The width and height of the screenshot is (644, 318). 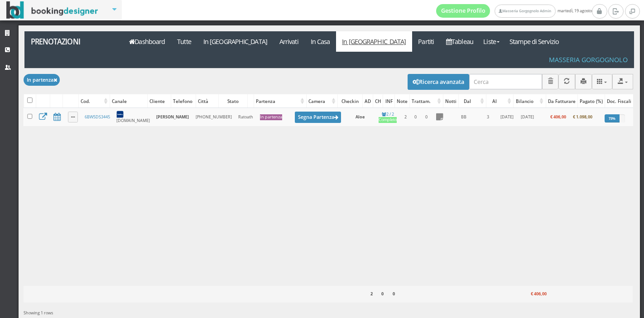 What do you see at coordinates (320, 41) in the screenshot?
I see `a: In Casa` at bounding box center [320, 41].